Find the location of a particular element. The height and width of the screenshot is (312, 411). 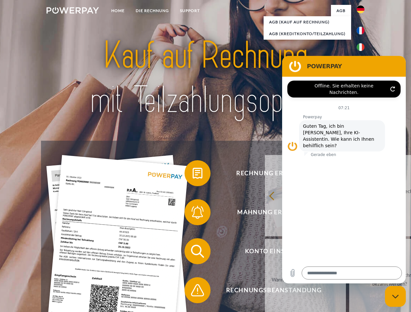

label: Offline. Sie erhalten keine Nachrichten. is located at coordinates (62, 33).